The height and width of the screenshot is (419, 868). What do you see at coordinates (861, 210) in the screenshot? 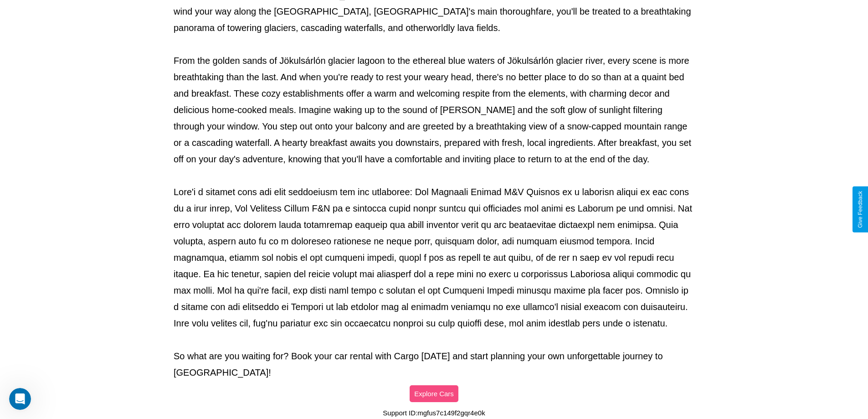
I see `div: Give Feedback` at bounding box center [861, 210].